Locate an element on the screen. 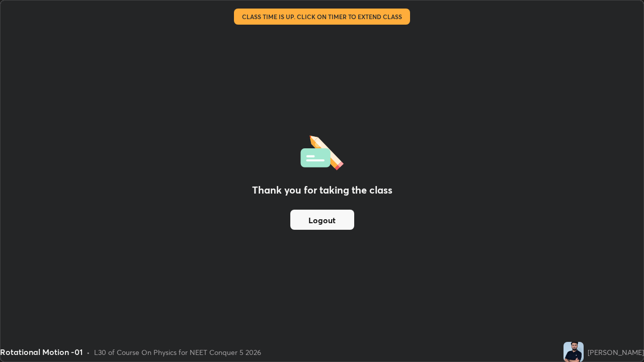 Image resolution: width=644 pixels, height=362 pixels. div: L30 of Course On Physics for NEET Conquer 5 2026 is located at coordinates (178, 352).